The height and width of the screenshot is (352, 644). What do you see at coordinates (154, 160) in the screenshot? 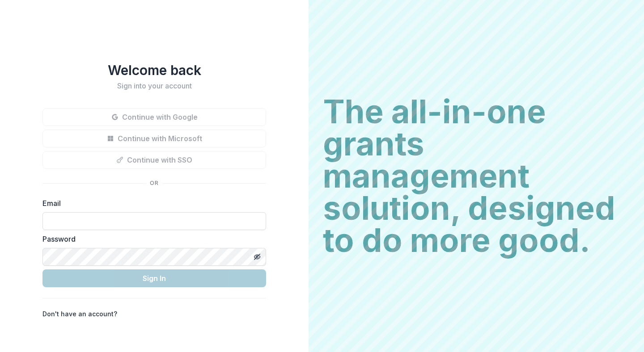
I see `button: Continue with SSO` at bounding box center [154, 160].